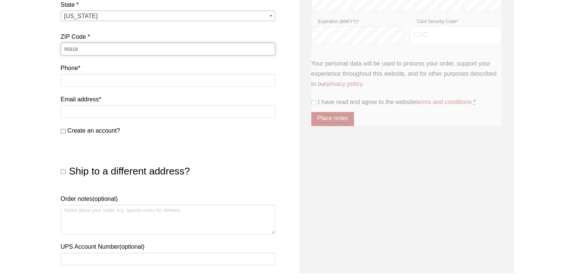 This screenshot has height=280, width=574. What do you see at coordinates (168, 16) in the screenshot?
I see `span: California` at bounding box center [168, 16].